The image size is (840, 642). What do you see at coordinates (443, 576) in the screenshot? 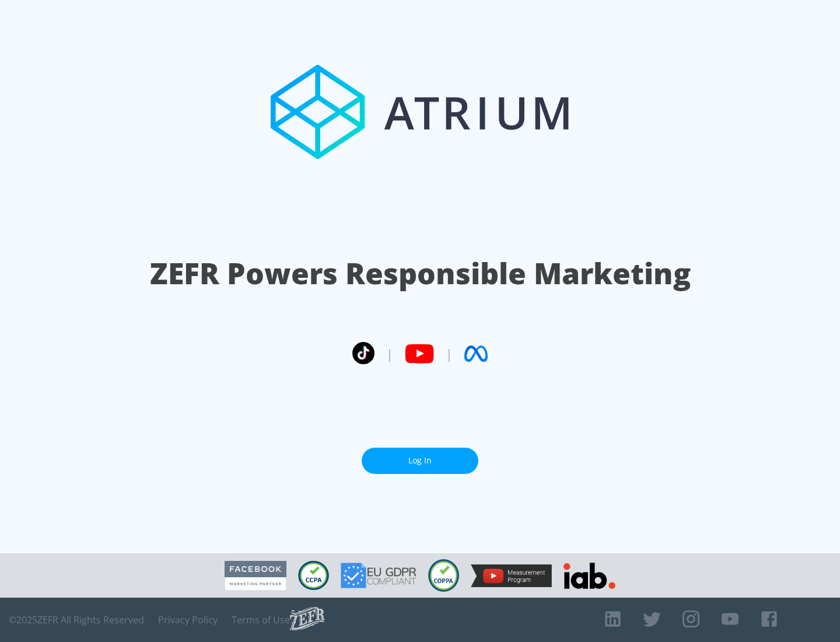
I see `img: COPPA Compliant` at bounding box center [443, 576].